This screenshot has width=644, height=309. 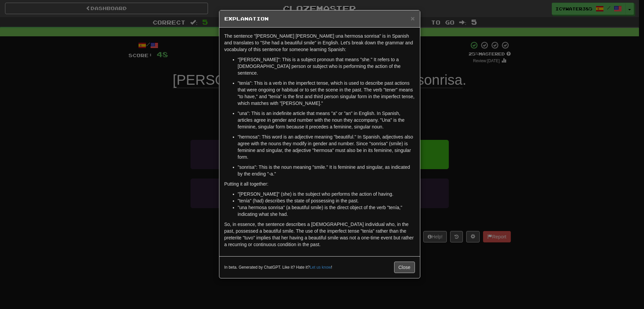 I want to click on p: Putting it all together:, so click(x=320, y=184).